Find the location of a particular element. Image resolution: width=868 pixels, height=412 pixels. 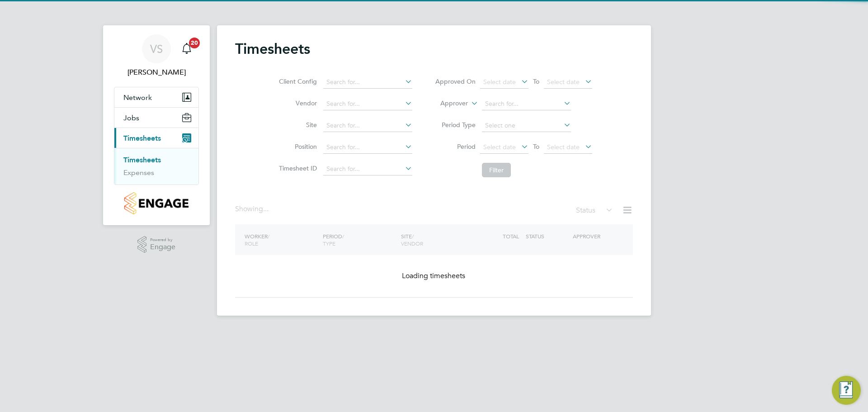

button: Jobs is located at coordinates (156, 117).